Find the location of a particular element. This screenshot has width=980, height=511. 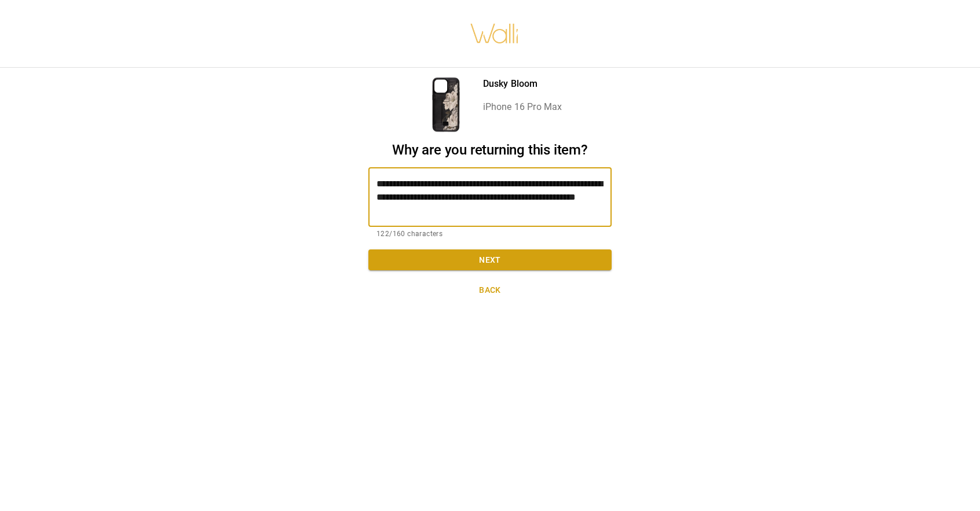

button: Back is located at coordinates (490, 290).